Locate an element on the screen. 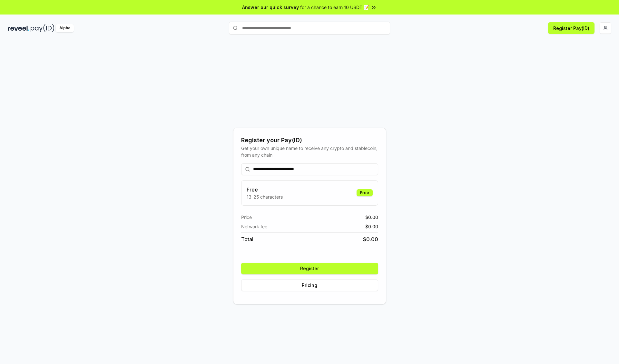 The image size is (619, 364). span: Network fee is located at coordinates (254, 226).